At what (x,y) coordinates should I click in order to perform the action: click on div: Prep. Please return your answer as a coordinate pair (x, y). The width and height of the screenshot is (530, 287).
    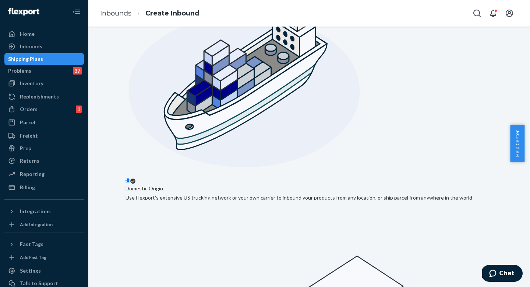
    Looking at the image, I should click on (25, 148).